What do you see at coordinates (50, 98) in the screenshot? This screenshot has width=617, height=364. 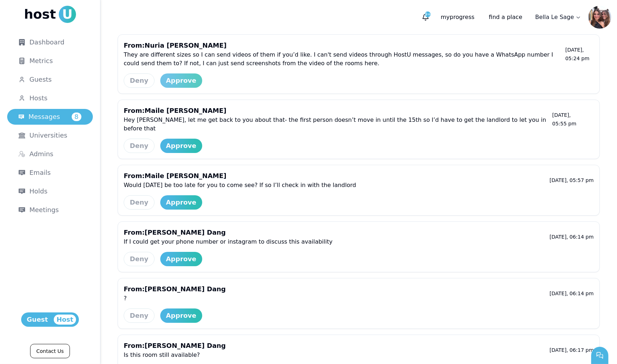 I see `div: Hosts` at bounding box center [50, 98].